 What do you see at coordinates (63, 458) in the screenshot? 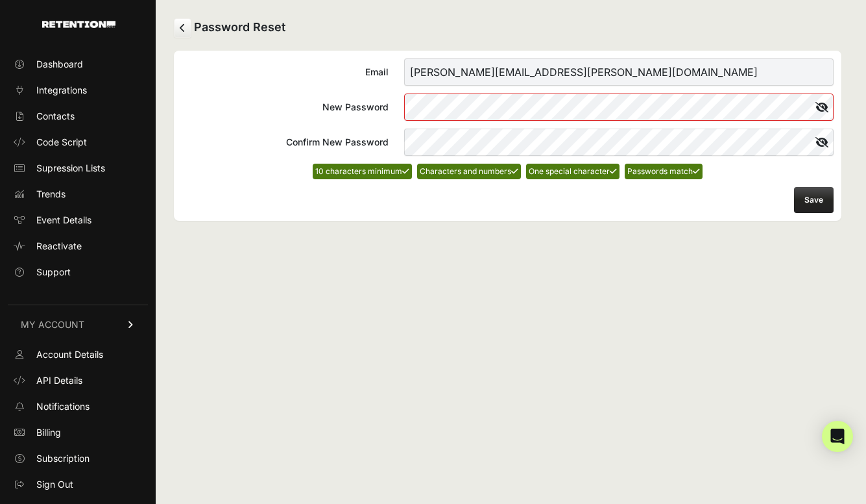
I see `span: Subscription` at bounding box center [63, 458].